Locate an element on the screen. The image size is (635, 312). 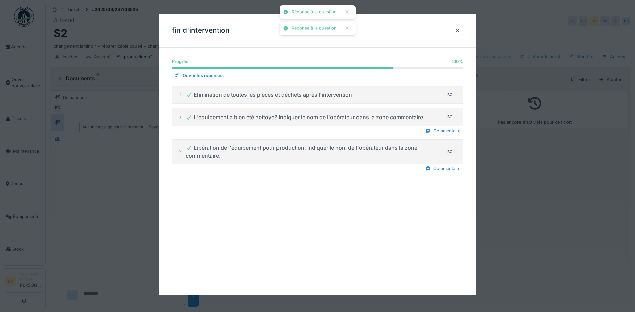
div: Progrès is located at coordinates (180, 61).